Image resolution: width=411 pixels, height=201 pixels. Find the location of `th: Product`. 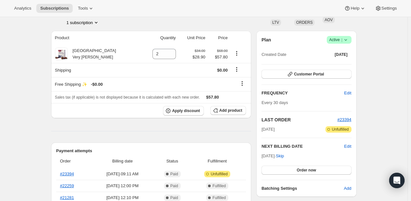

th: Product is located at coordinates (96, 38).